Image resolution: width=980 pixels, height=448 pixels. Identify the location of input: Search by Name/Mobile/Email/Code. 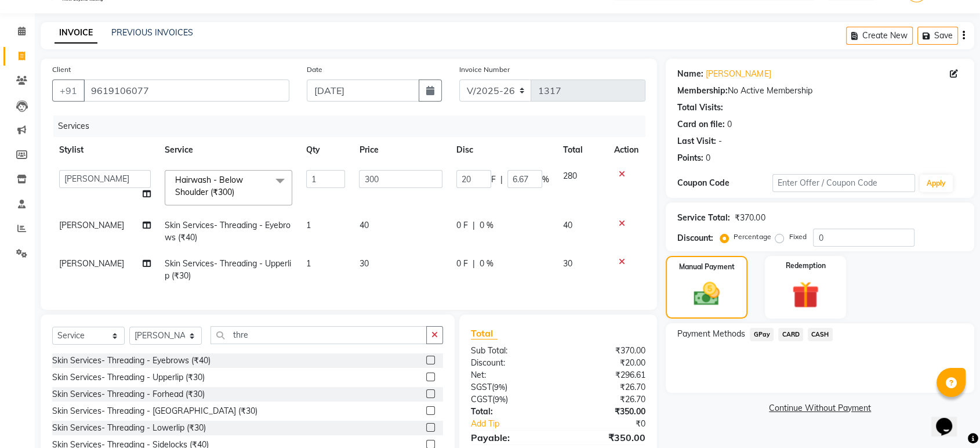
(186, 91).